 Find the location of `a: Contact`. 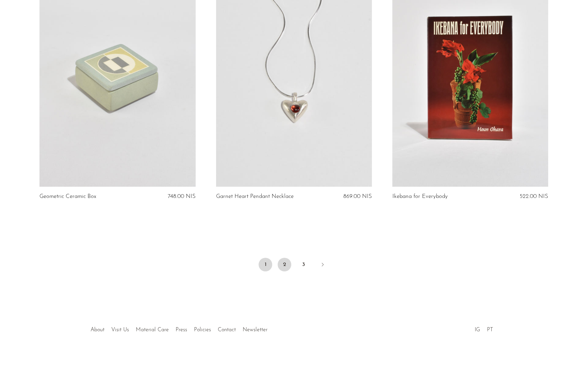

a: Contact is located at coordinates (227, 331).